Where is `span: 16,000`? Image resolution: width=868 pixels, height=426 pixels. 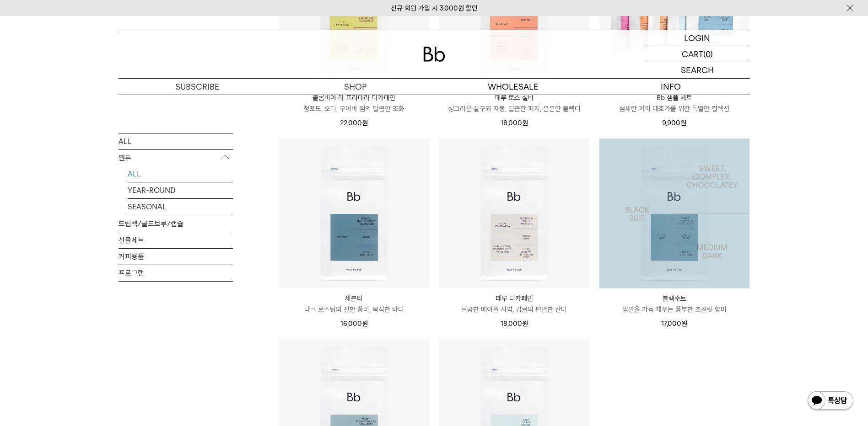 span: 16,000 is located at coordinates (354, 324).